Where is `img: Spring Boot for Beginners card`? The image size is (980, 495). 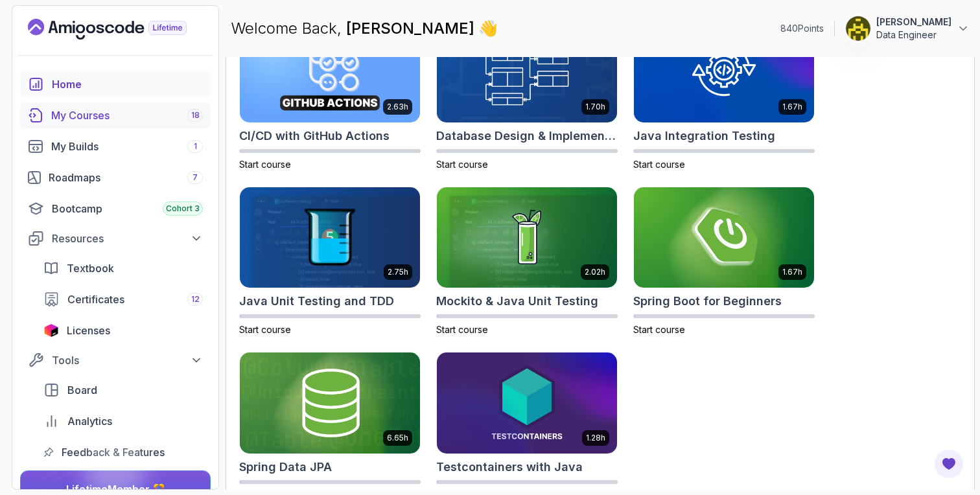
img: Spring Boot for Beginners card is located at coordinates (724, 238).